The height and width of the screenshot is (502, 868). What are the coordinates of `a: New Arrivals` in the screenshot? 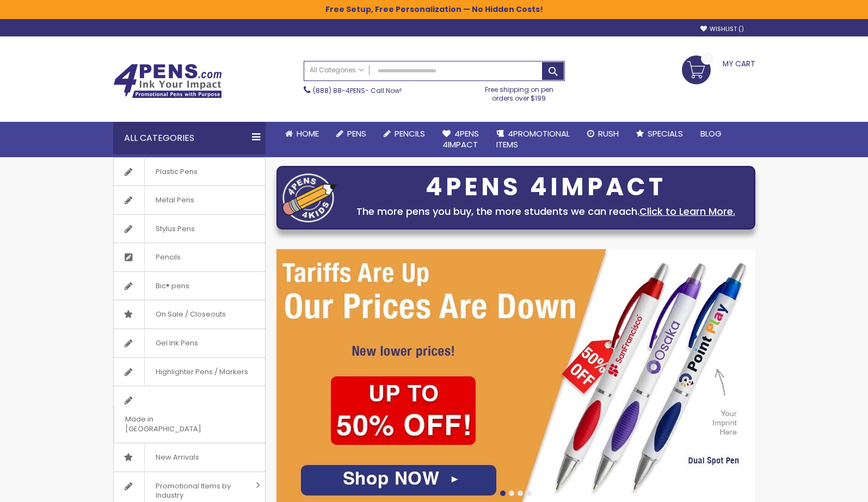 It's located at (190, 458).